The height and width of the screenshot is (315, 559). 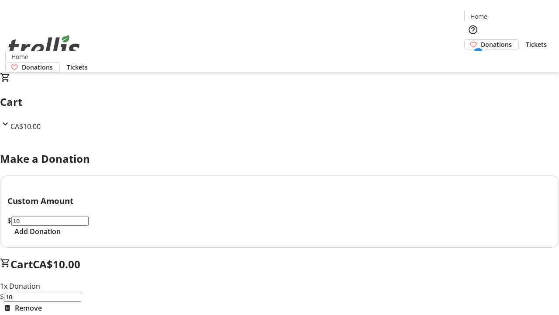 I want to click on button: Help, so click(x=473, y=30).